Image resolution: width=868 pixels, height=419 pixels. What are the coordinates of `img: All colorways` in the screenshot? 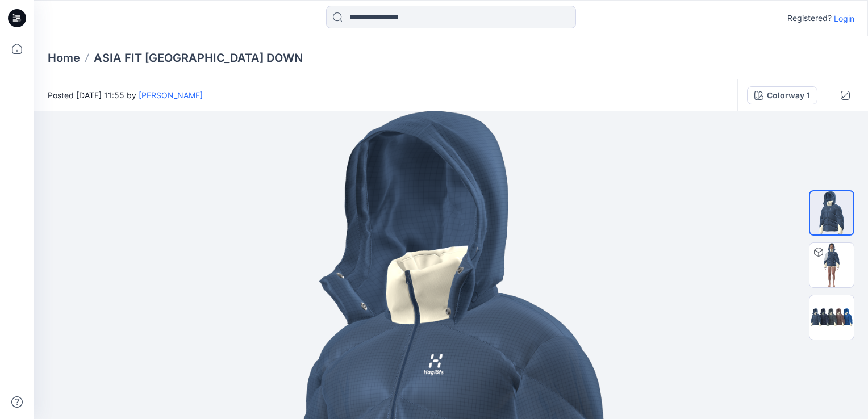 It's located at (831, 318).